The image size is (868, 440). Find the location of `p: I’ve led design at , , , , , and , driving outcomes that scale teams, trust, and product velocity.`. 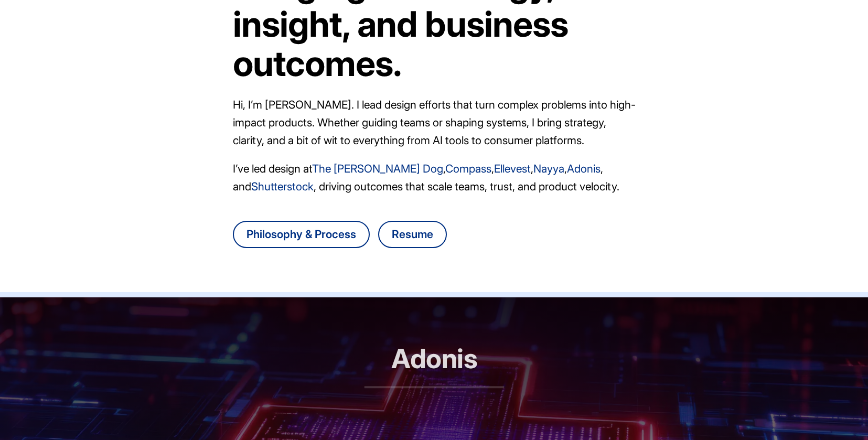

p: I’ve led design at , , , , , and , driving outcomes that scale teams, trust, and product velocity. is located at coordinates (434, 178).